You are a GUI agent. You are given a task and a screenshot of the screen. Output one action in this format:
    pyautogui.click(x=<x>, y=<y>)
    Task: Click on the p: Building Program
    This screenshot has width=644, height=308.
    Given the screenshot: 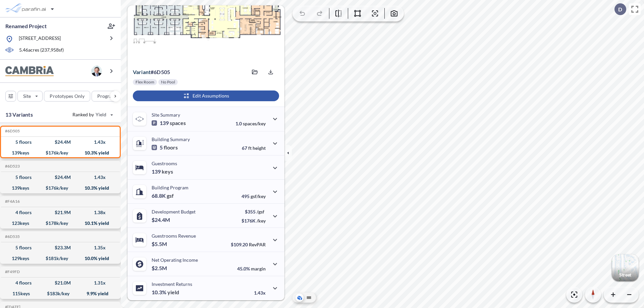 What is the action you would take?
    pyautogui.click(x=170, y=187)
    